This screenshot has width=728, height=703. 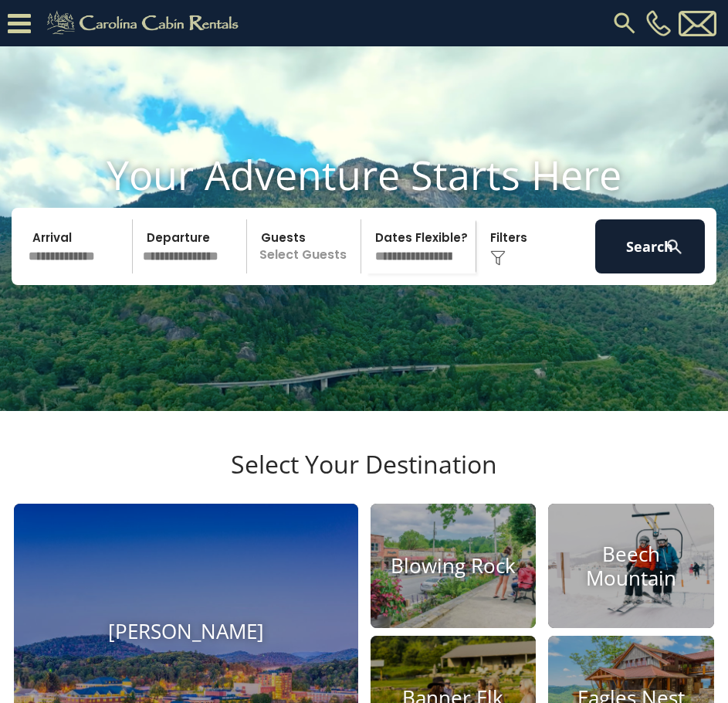 What do you see at coordinates (498, 258) in the screenshot?
I see `img: filter--v1.png` at bounding box center [498, 258].